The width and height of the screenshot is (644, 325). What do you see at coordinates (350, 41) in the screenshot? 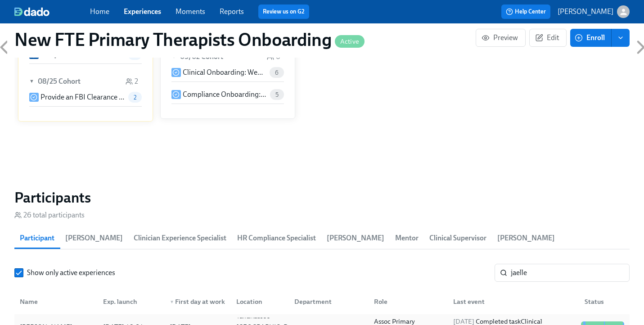
I see `span: Active` at bounding box center [350, 41].